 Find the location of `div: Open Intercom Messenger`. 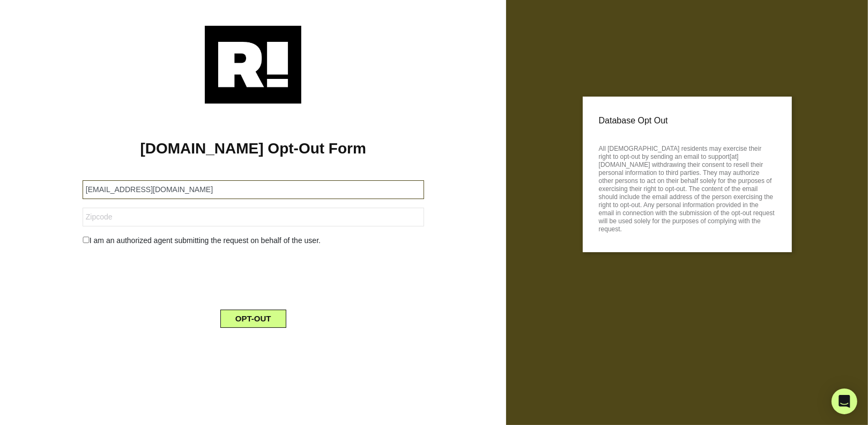

div: Open Intercom Messenger is located at coordinates (845, 401).